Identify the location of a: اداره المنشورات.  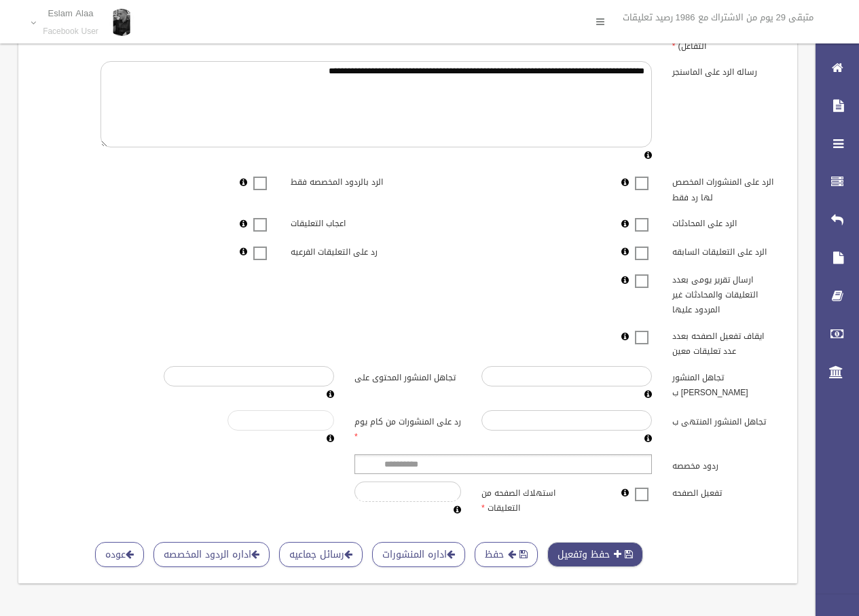
(418, 554).